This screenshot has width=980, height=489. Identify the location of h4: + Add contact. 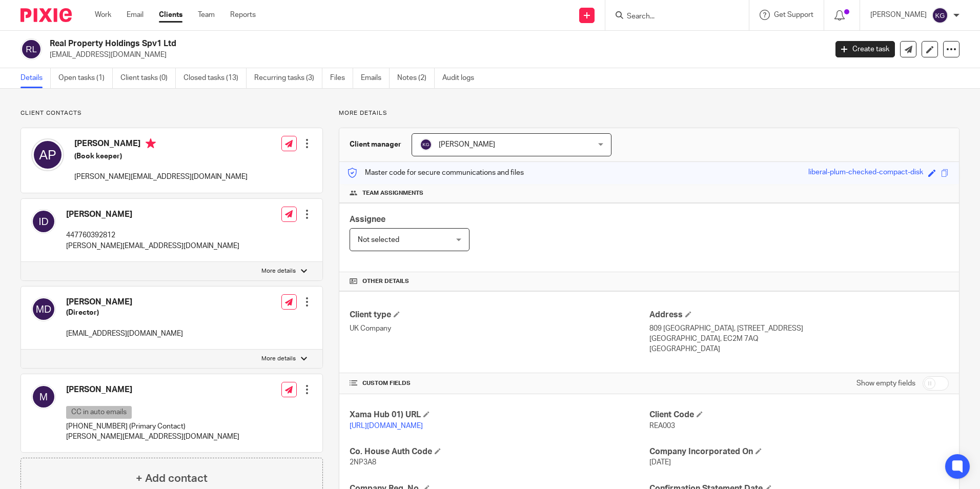
(172, 478).